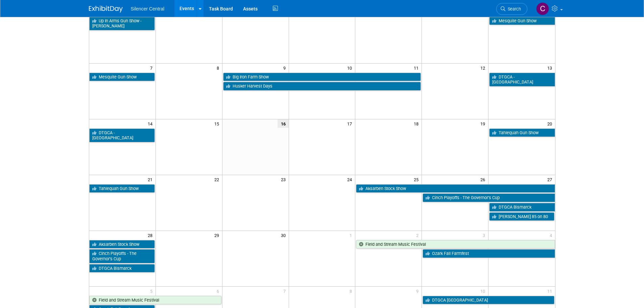 This screenshot has width=644, height=308. What do you see at coordinates (485, 235) in the screenshot?
I see `span: 3` at bounding box center [485, 235].